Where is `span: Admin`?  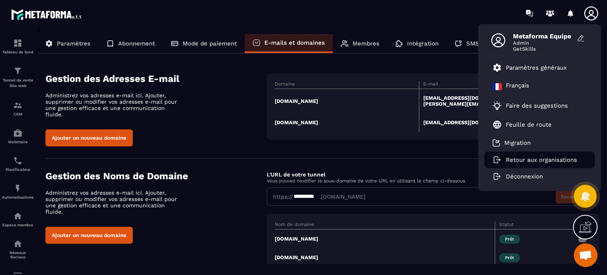
span: Admin is located at coordinates (542, 43).